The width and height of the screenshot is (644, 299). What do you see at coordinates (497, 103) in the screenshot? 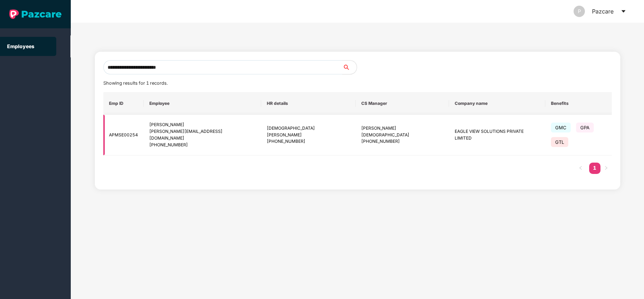
I see `th: Company name` at bounding box center [497, 103].